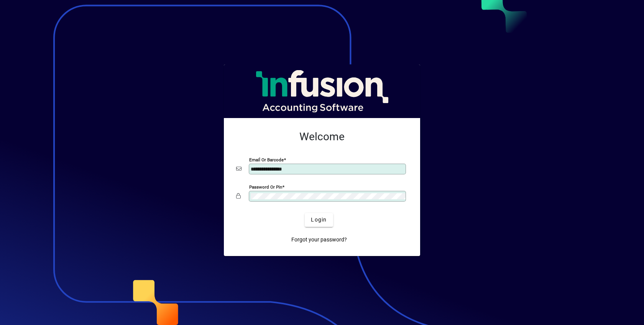  What do you see at coordinates (318, 220) in the screenshot?
I see `button: Login` at bounding box center [318, 220].